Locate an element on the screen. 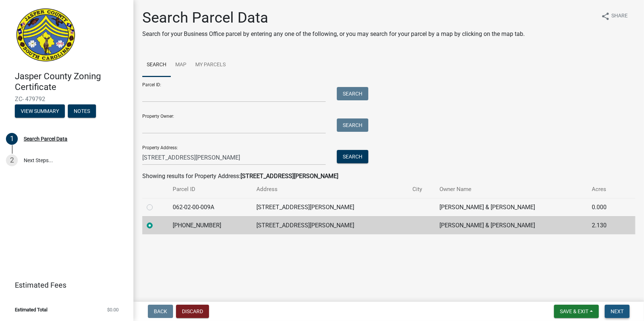 The image size is (644, 321). button: View Summary is located at coordinates (40, 111).